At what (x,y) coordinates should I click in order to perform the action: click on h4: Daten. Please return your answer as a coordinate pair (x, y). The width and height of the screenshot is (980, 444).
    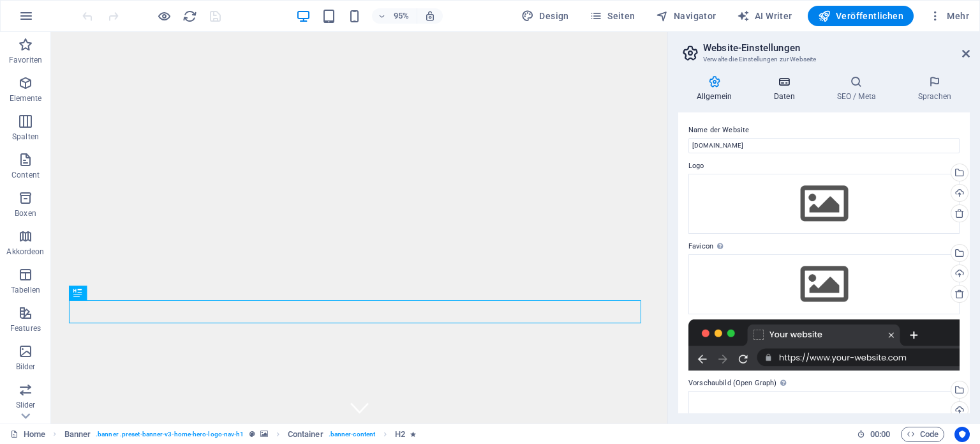
    Looking at the image, I should click on (787, 89).